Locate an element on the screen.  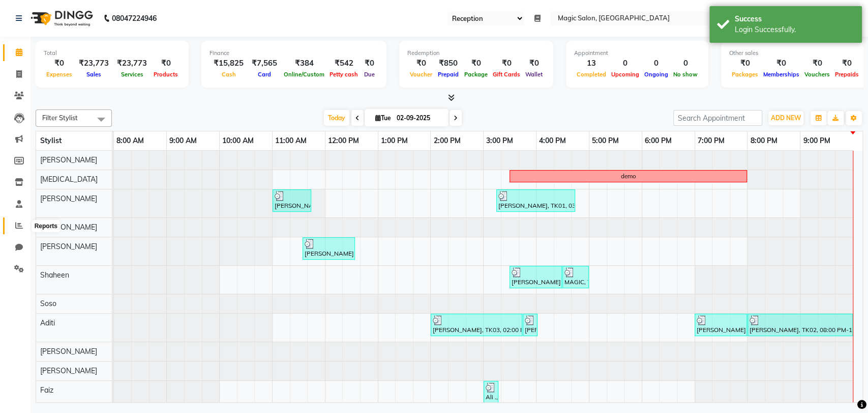
span: Cash is located at coordinates (229, 74).